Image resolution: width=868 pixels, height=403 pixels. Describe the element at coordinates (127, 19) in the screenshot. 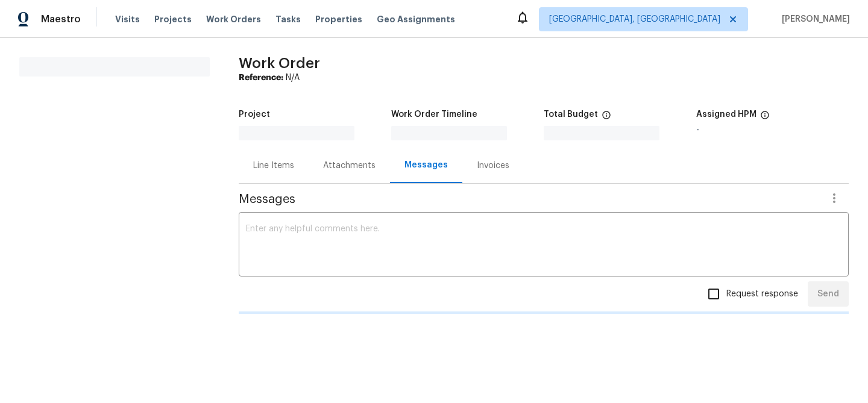

I see `span: Visits` at that location.